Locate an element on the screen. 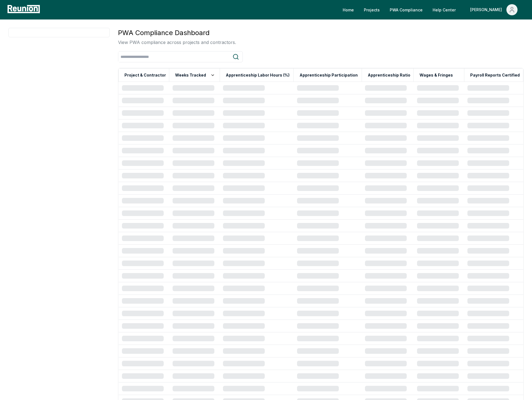 This screenshot has width=532, height=400. nav: Main is located at coordinates (432, 10).